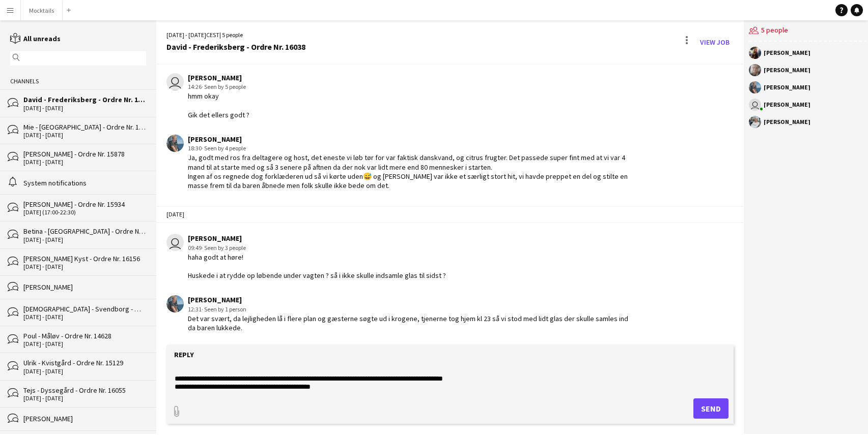  I want to click on button: Mocktails, so click(41, 10).